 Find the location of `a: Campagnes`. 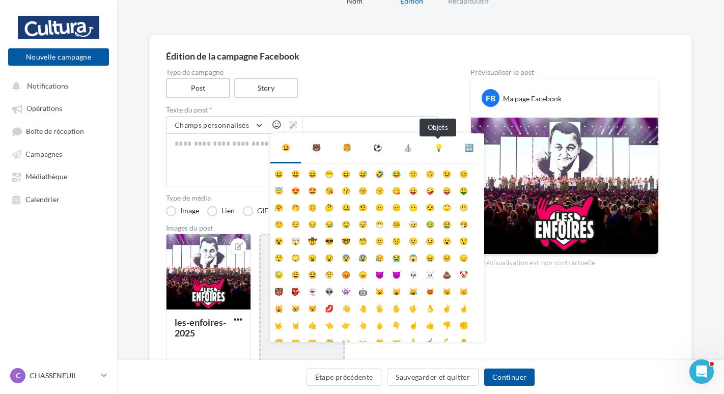

a: Campagnes is located at coordinates (59, 154).